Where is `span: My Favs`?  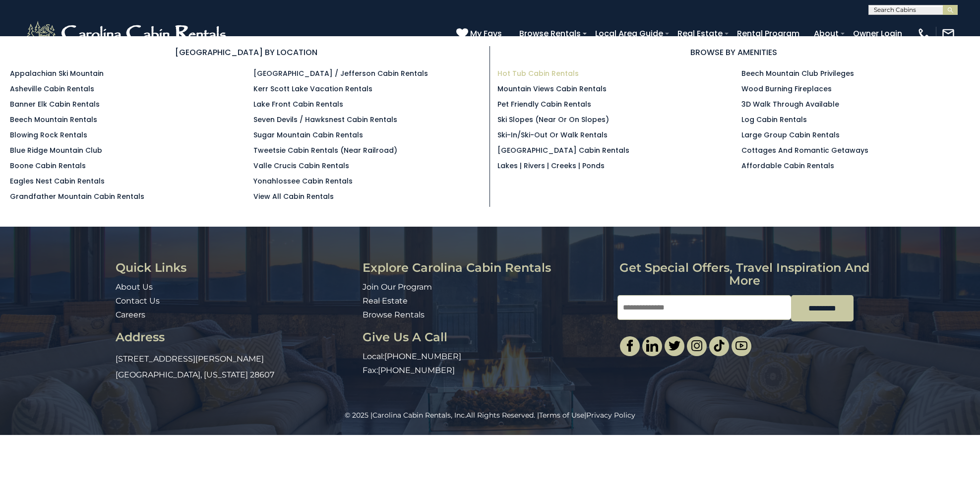
span: My Favs is located at coordinates (486, 34).